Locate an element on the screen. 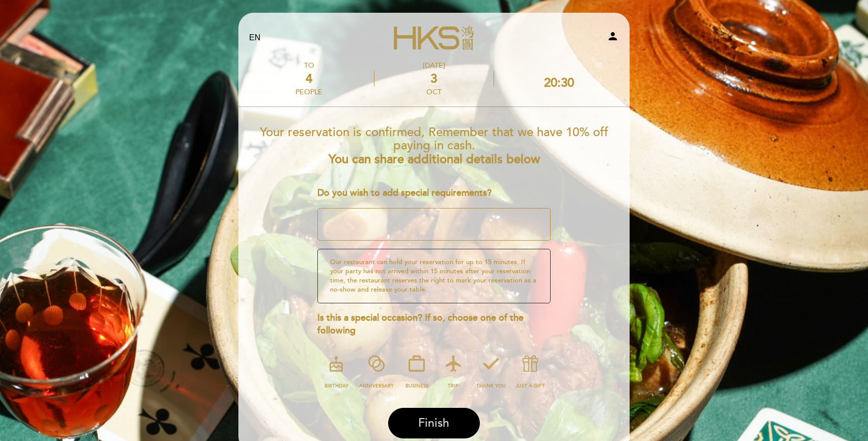 This screenshot has height=441, width=868. div: 3 is located at coordinates (433, 79).